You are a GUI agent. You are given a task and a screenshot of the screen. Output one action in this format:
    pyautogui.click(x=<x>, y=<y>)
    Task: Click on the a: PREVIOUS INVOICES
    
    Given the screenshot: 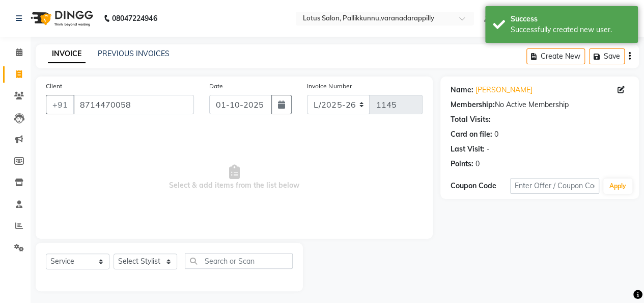 What is the action you would take?
    pyautogui.click(x=133, y=54)
    